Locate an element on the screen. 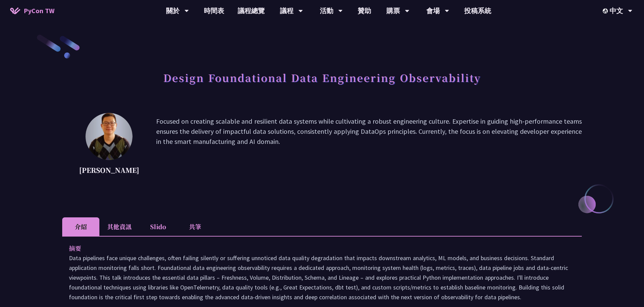 The image size is (644, 307). p: 摘要 is located at coordinates (315, 248).